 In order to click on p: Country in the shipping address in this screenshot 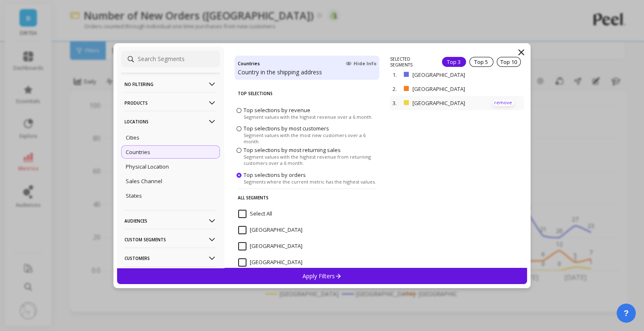, I will do `click(307, 73)`.